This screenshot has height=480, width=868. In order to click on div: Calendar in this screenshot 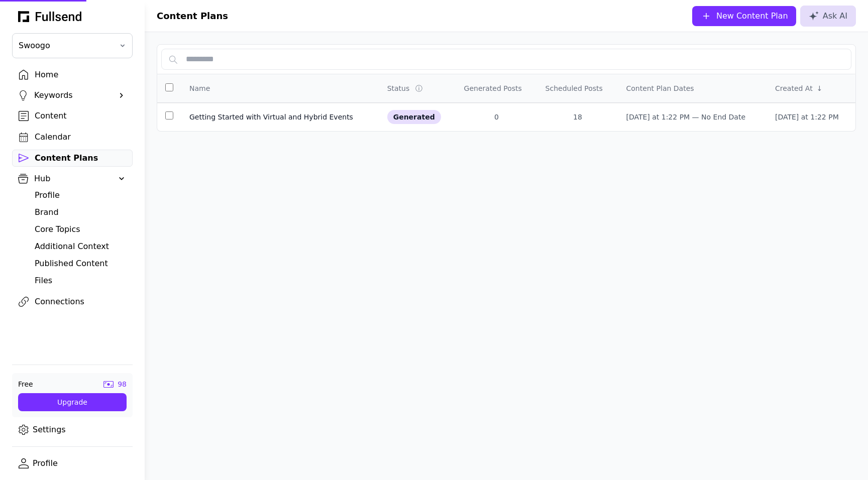, I will do `click(81, 137)`.